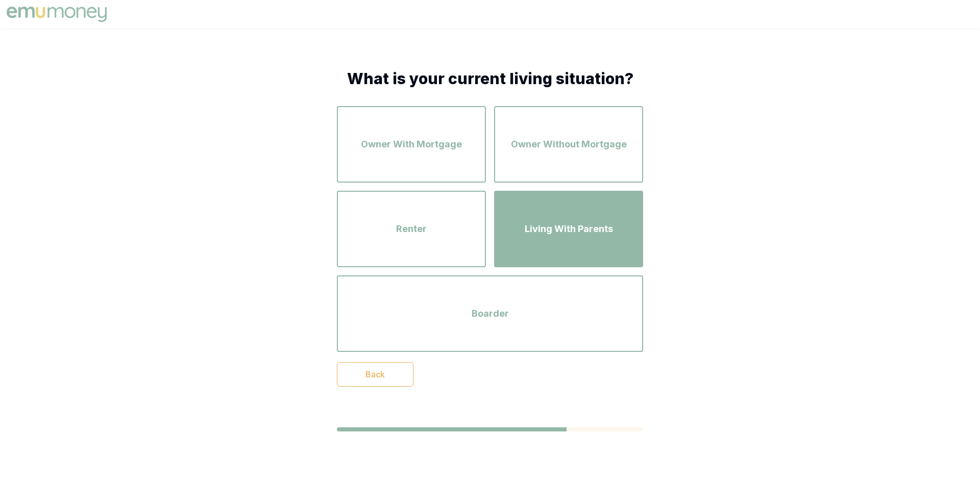  What do you see at coordinates (490, 78) in the screenshot?
I see `h1: What is your current living situation?` at bounding box center [490, 78].